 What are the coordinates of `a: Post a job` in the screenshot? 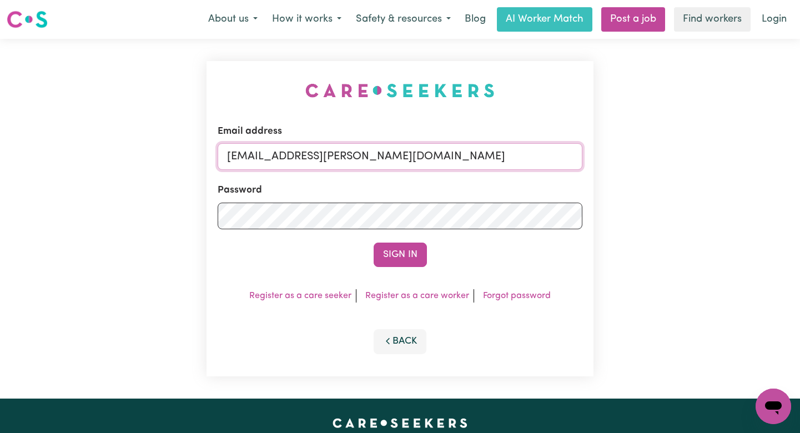 It's located at (633, 19).